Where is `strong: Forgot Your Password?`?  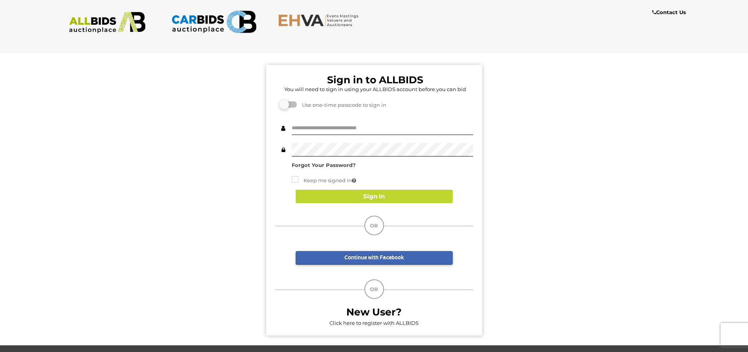 strong: Forgot Your Password? is located at coordinates (324, 165).